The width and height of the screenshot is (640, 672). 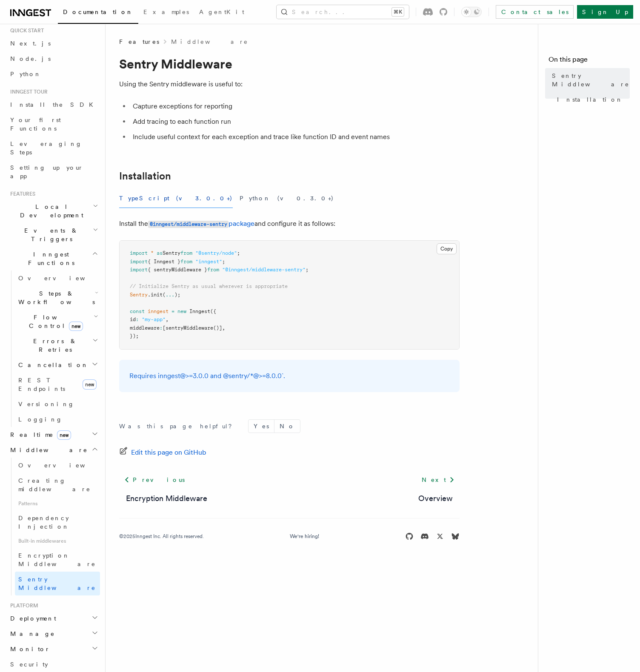 What do you see at coordinates (54, 104) in the screenshot?
I see `span: Install the SDK` at bounding box center [54, 104].